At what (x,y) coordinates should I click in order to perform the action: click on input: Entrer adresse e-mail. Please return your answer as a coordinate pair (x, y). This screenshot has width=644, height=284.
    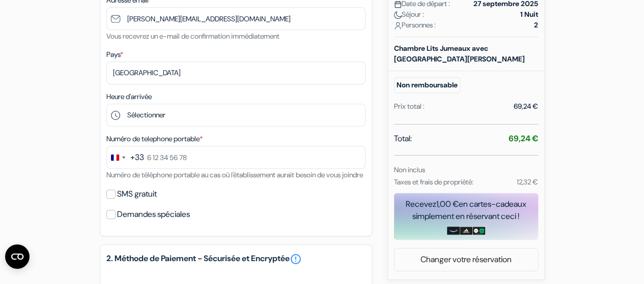
    Looking at the image, I should click on (236, 18).